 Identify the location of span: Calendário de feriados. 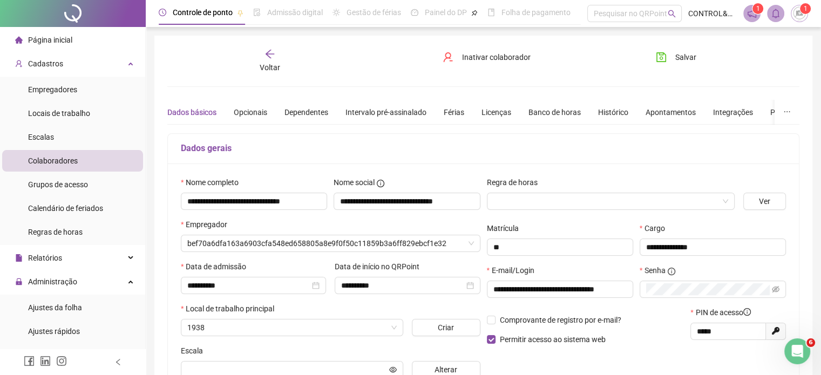
(65, 208).